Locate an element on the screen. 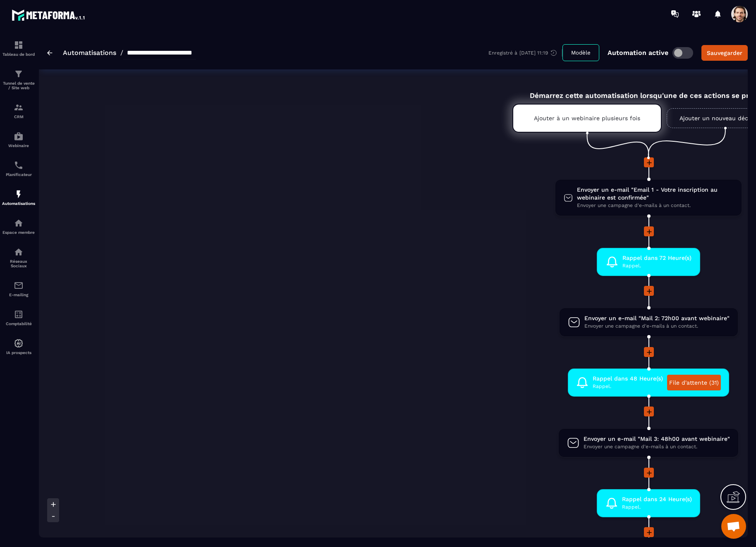  span: Rappel dans 48 Heure(s) is located at coordinates (628, 379).